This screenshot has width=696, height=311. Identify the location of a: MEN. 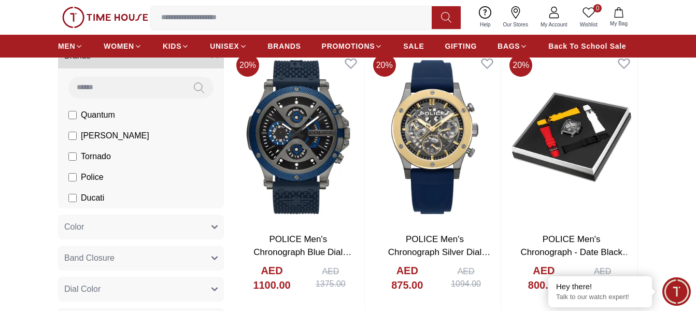
(70, 46).